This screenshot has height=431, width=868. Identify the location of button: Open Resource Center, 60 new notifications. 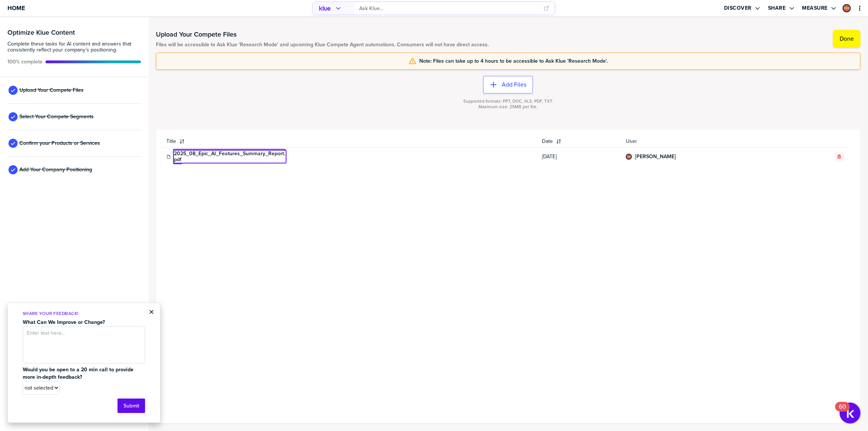
(850, 413).